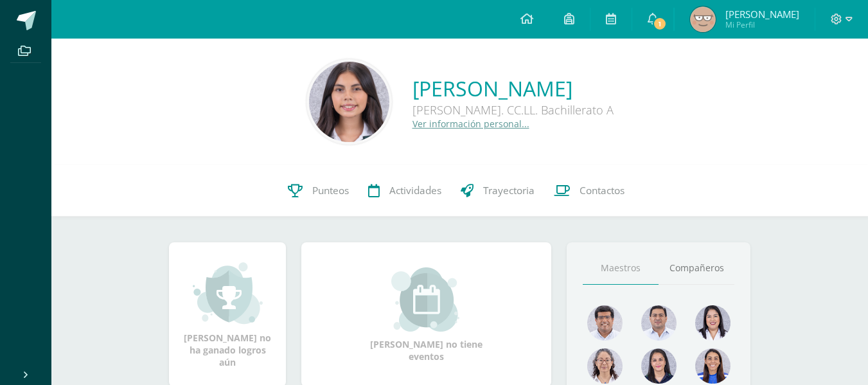 This screenshot has height=385, width=868. I want to click on span: Contactos, so click(602, 190).